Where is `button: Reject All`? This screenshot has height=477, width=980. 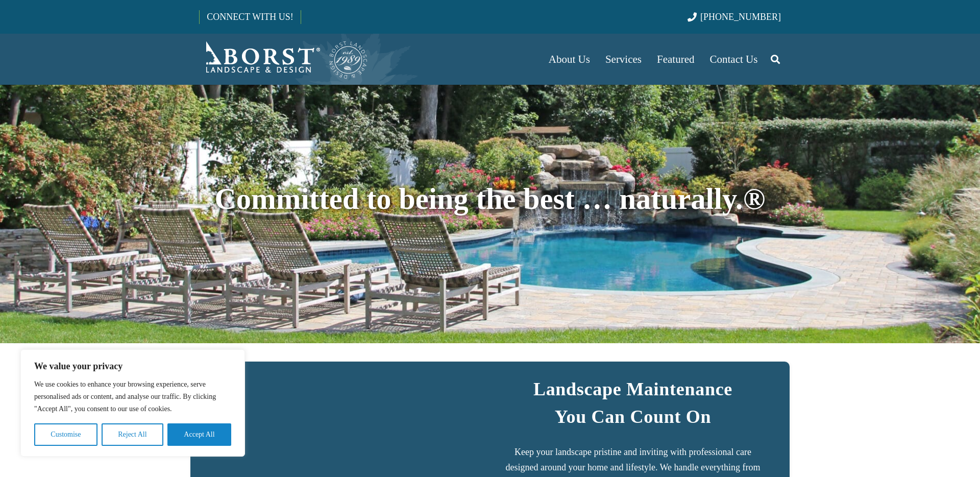
button: Reject All is located at coordinates (132, 435).